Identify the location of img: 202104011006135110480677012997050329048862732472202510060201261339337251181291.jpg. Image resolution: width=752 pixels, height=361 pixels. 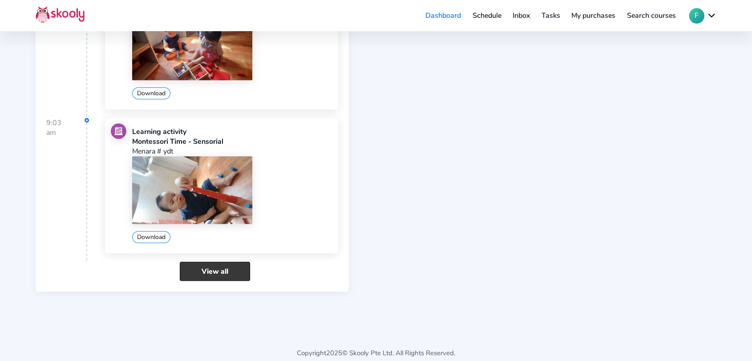
(192, 46).